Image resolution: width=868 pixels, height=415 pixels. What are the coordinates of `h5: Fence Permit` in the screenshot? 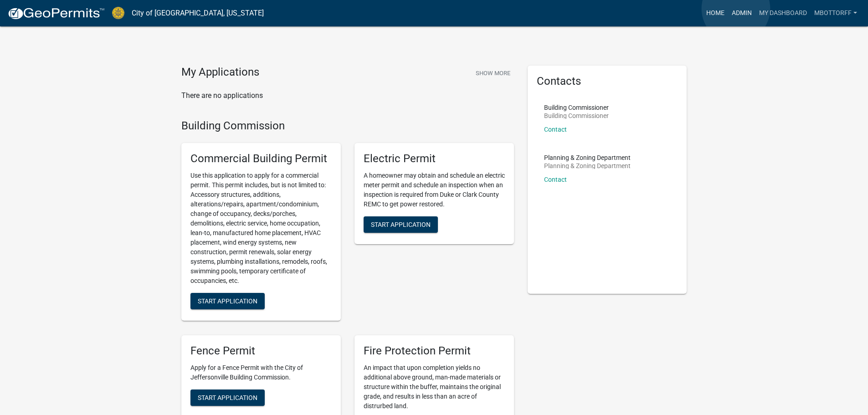 It's located at (261, 351).